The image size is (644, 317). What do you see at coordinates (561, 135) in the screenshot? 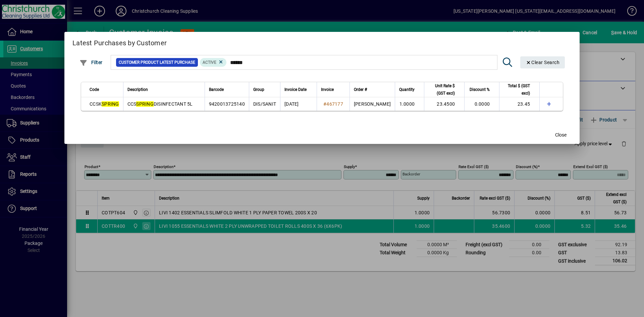
I see `span: Close` at bounding box center [561, 135].